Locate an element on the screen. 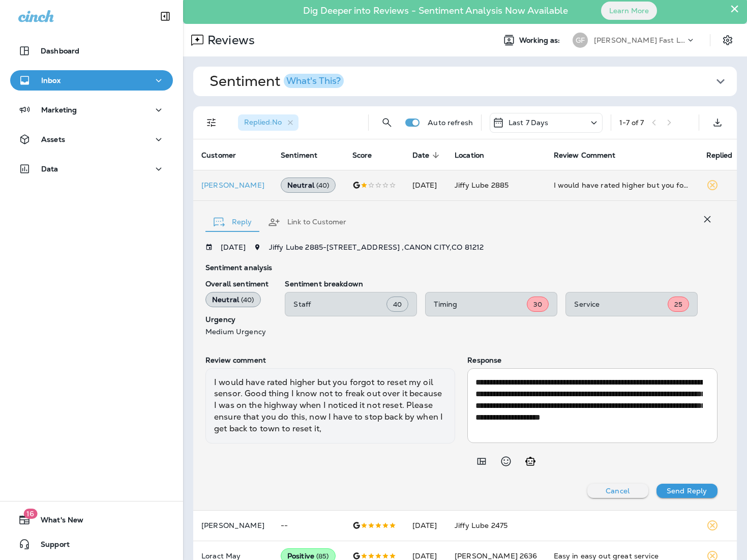  p: Medium Urgency is located at coordinates (237, 332).